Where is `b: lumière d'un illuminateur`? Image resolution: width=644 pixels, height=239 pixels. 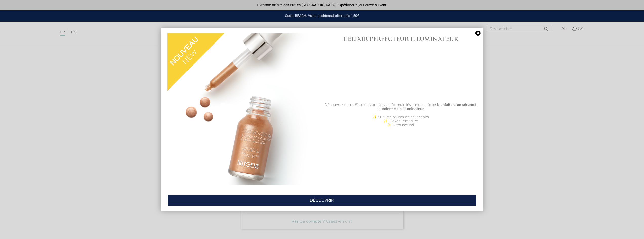 b: lumière d'un illuminateur is located at coordinates (402, 109).